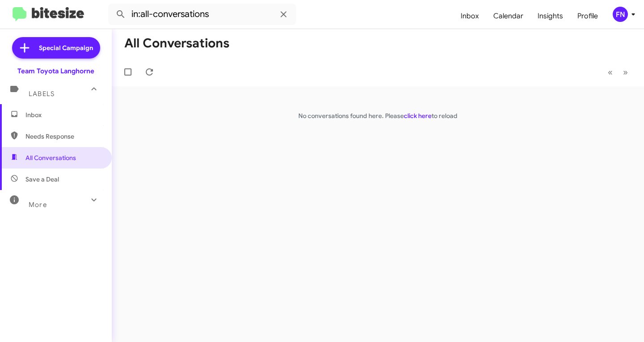  Describe the element at coordinates (508, 16) in the screenshot. I see `span: Calendar` at that location.